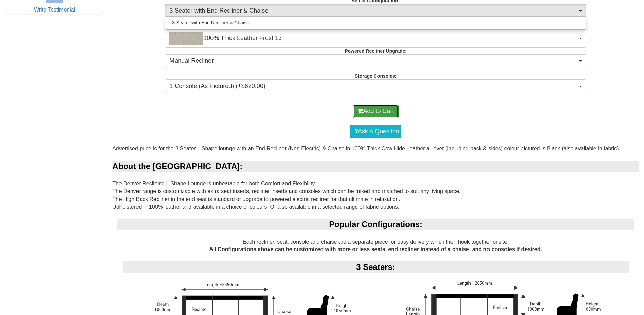  I want to click on a: Write Testimonial, so click(54, 10).